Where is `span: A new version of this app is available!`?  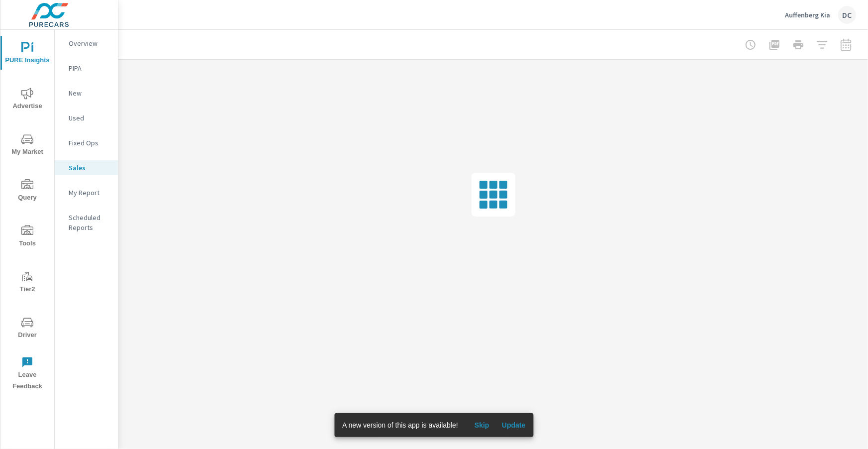
span: A new version of this app is available! is located at coordinates (400, 426).